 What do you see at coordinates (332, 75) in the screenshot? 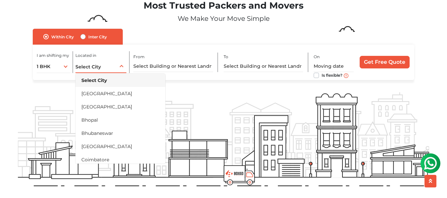
I see `label: Is flexible?` at bounding box center [332, 75].